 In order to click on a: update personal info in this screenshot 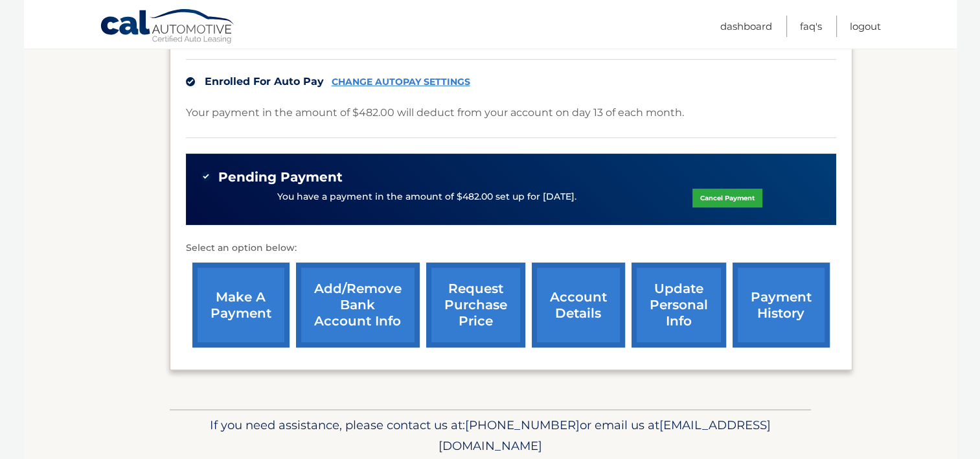, I will do `click(679, 305)`.